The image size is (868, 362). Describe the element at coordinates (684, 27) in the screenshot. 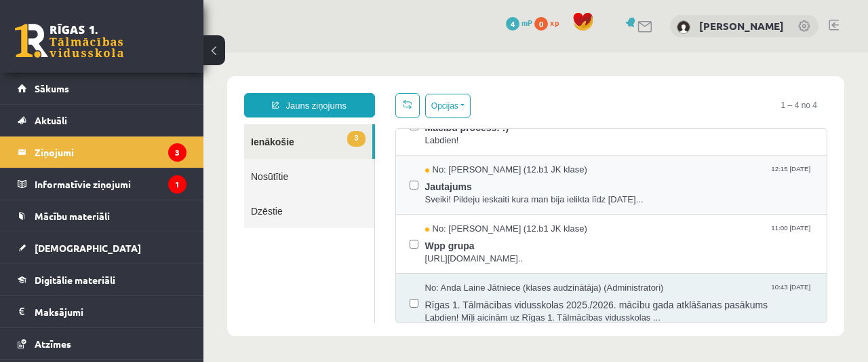

I see `img: Haralds Buls` at that location.